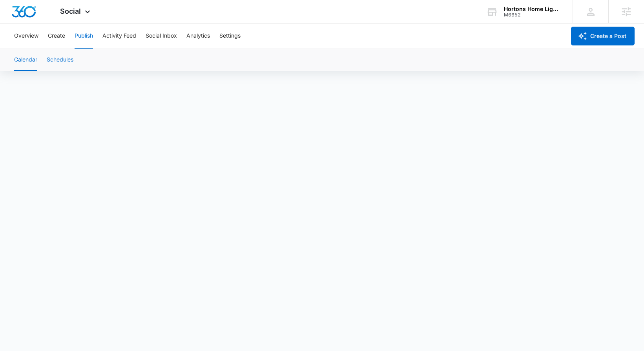  Describe the element at coordinates (532, 9) in the screenshot. I see `div: account name` at that location.